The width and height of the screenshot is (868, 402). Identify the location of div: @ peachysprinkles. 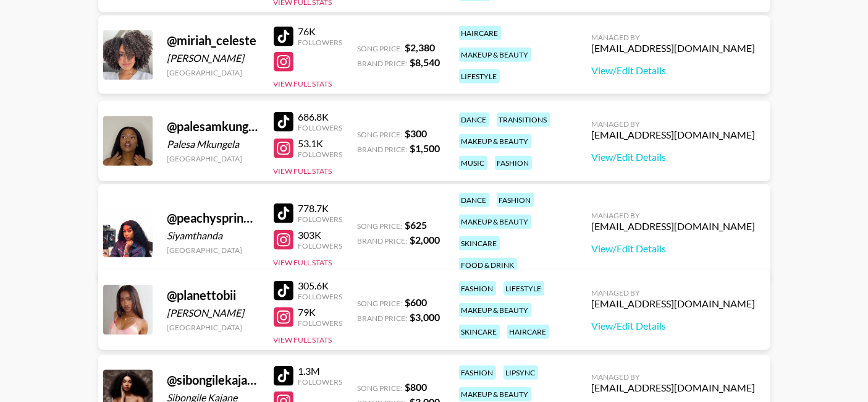
(213, 218).